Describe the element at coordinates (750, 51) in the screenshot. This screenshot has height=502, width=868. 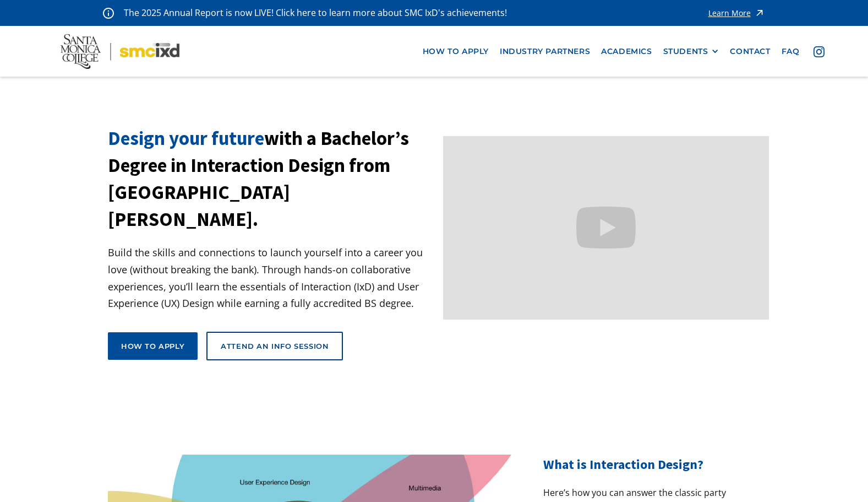
I see `a: contact` at that location.